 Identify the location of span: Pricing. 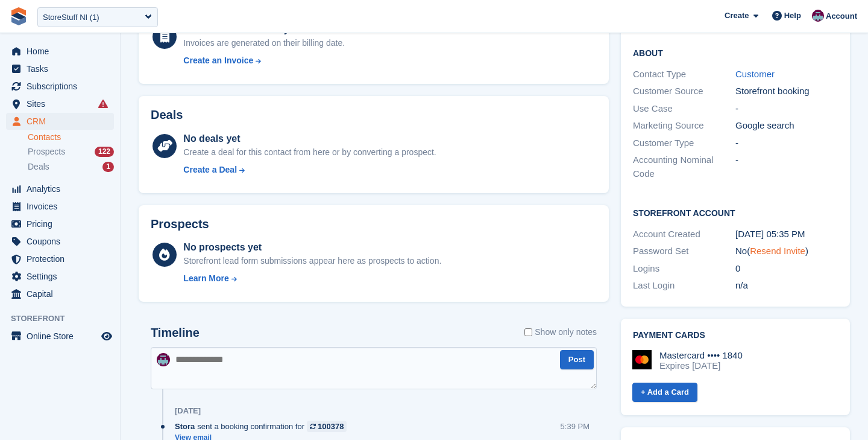
(63, 224).